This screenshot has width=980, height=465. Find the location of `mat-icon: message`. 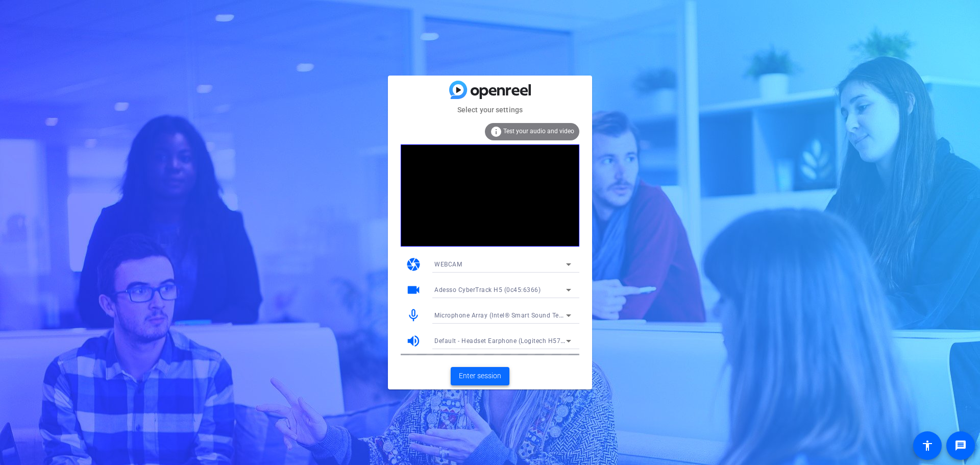

mat-icon: message is located at coordinates (961, 445).